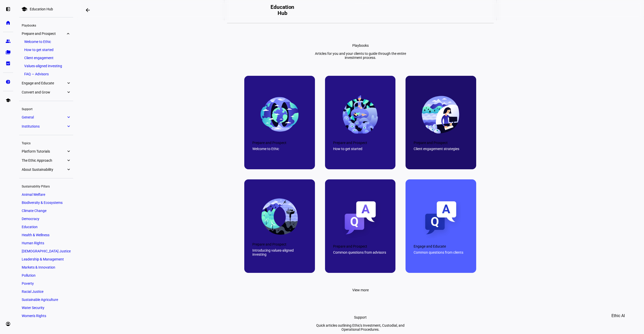 The height and width of the screenshot is (334, 644). What do you see at coordinates (280, 149) in the screenshot?
I see `div: Welcome to Ethic` at bounding box center [280, 149].